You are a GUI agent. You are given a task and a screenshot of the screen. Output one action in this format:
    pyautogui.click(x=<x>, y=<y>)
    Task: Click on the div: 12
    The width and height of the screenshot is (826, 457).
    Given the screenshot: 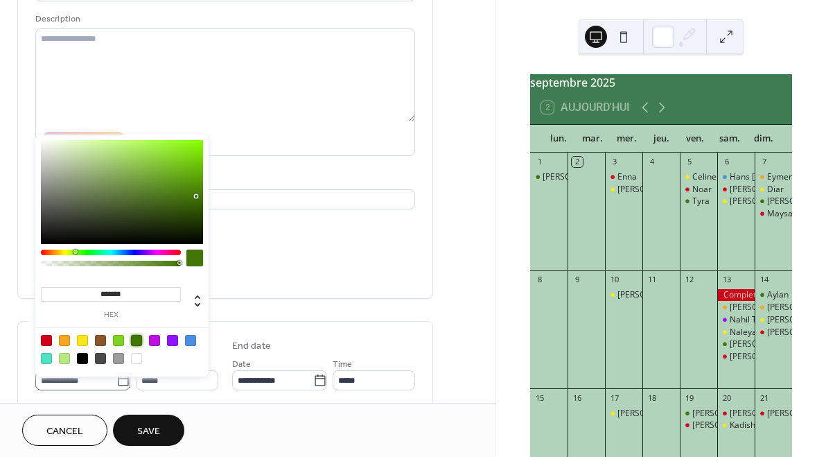 What is the action you would take?
    pyautogui.click(x=689, y=279)
    